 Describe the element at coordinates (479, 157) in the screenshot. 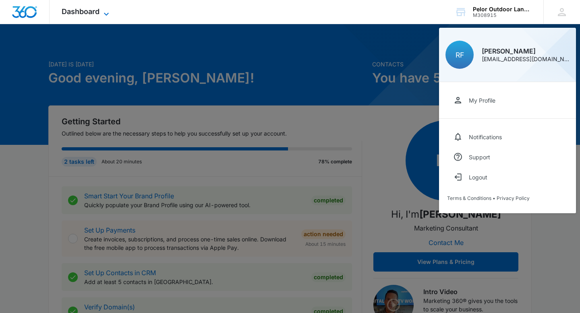

I see `div: Support` at that location.